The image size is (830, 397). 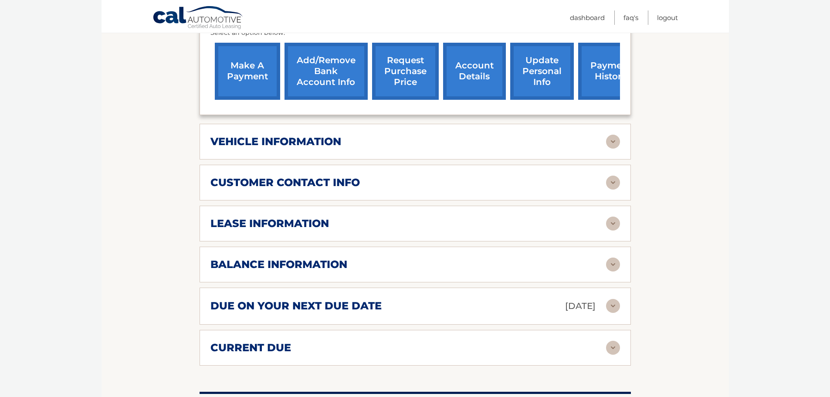 I want to click on h2: balance information, so click(x=279, y=264).